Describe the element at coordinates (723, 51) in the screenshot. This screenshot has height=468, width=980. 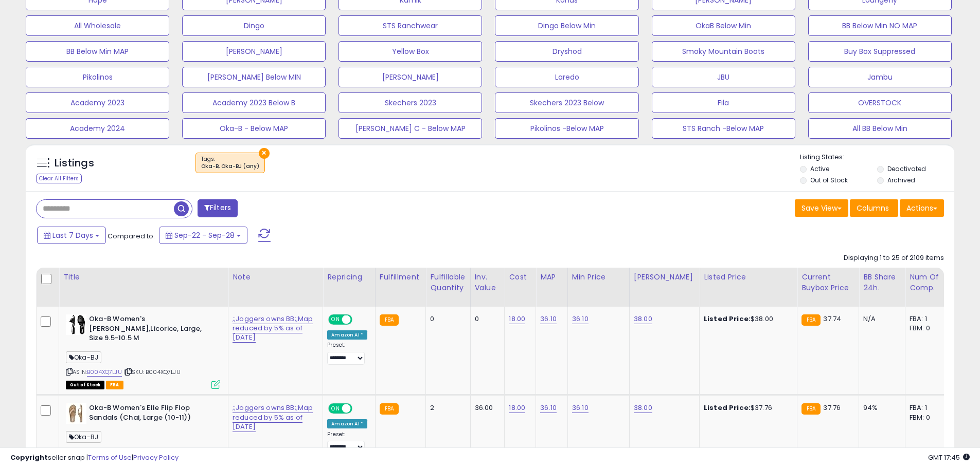
I see `button: Smoky Mountain Boots` at that location.